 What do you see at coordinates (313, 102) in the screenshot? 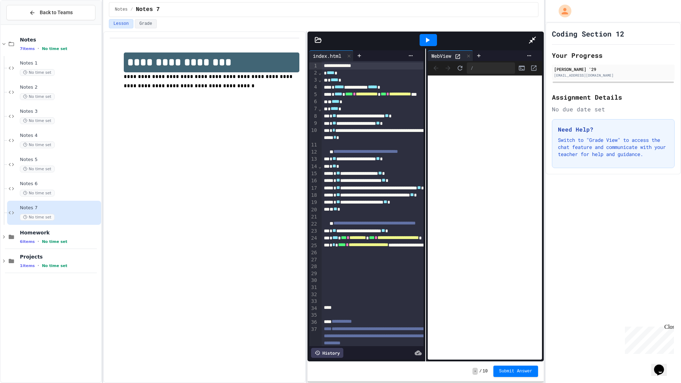
I see `div: 6` at bounding box center [313, 102].